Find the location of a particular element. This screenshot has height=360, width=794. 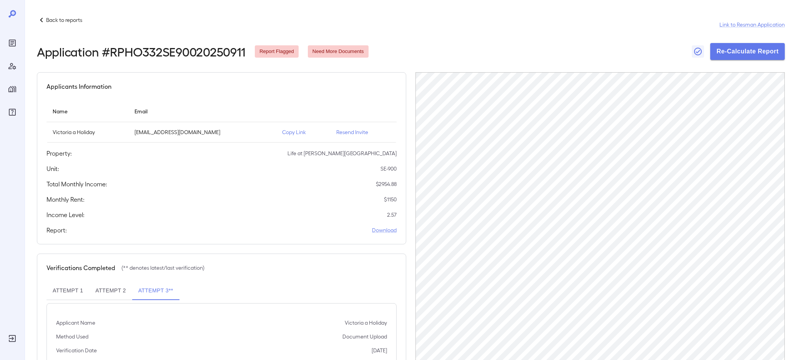

h5: Total Monthly Income: is located at coordinates (77, 184).